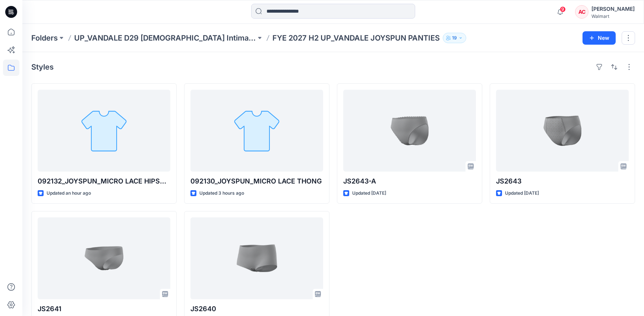 The image size is (644, 316). Describe the element at coordinates (104, 258) in the screenshot. I see `a: JS2641` at that location.